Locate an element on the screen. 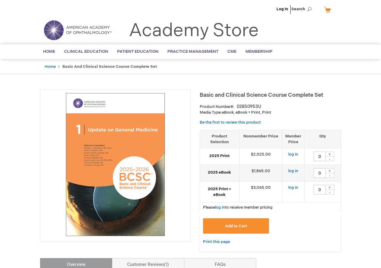  a: Log In is located at coordinates (282, 9).